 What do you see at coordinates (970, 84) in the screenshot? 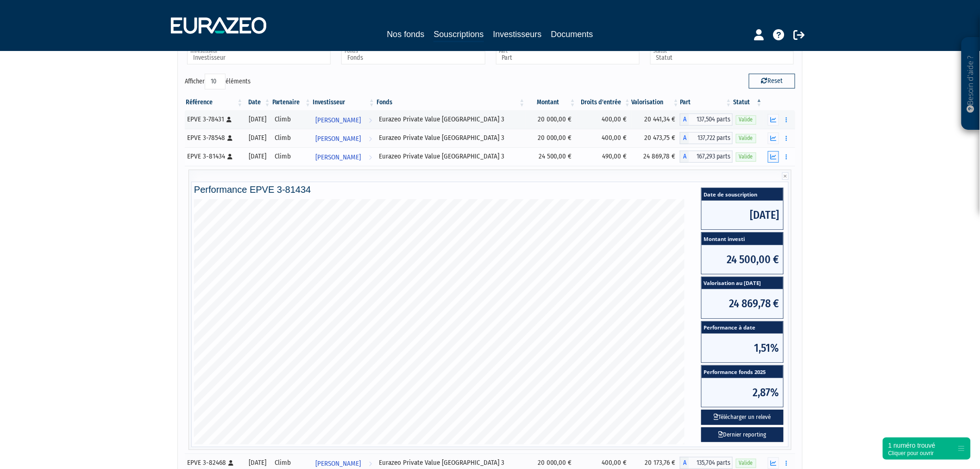
I see `p: Besoin d'aide ?` at bounding box center [970, 84].